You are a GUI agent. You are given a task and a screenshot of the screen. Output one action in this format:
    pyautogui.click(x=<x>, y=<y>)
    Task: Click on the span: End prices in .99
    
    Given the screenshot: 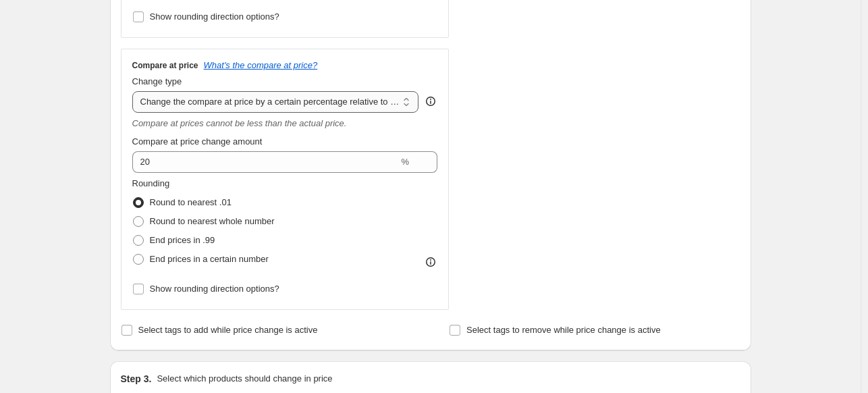 What is the action you would take?
    pyautogui.click(x=182, y=240)
    